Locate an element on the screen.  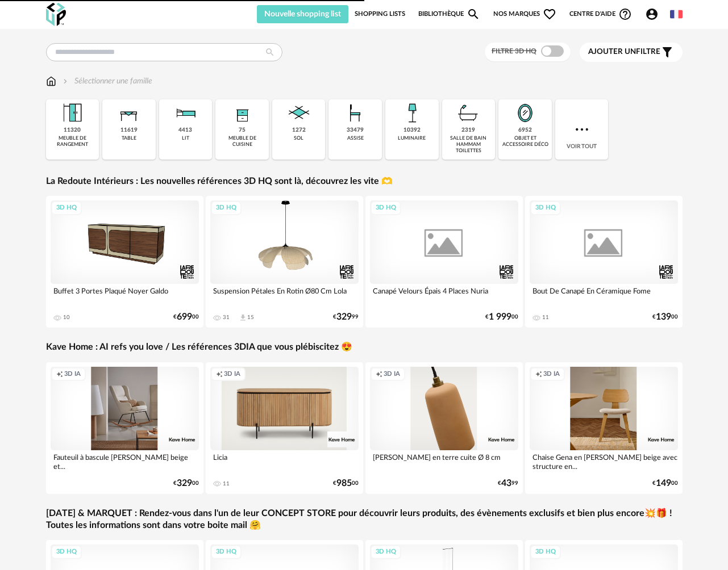
img: Sol.png is located at coordinates (299, 113).